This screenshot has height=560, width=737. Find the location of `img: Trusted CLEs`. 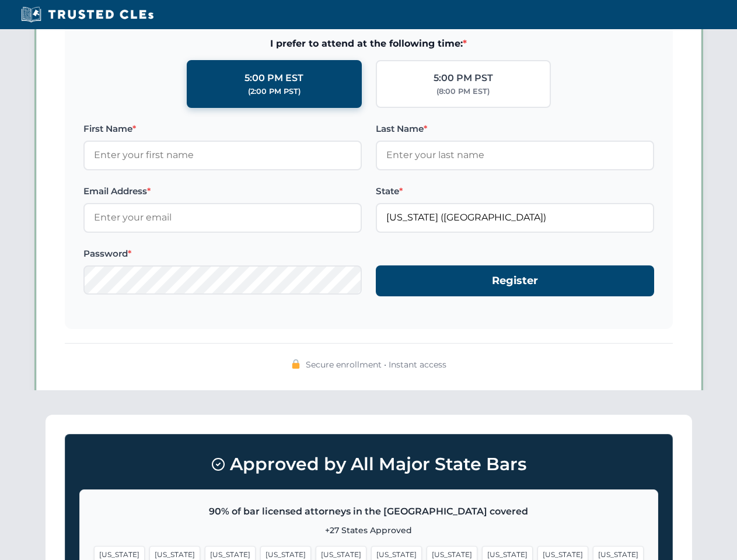

img: Trusted CLEs is located at coordinates (87, 15).